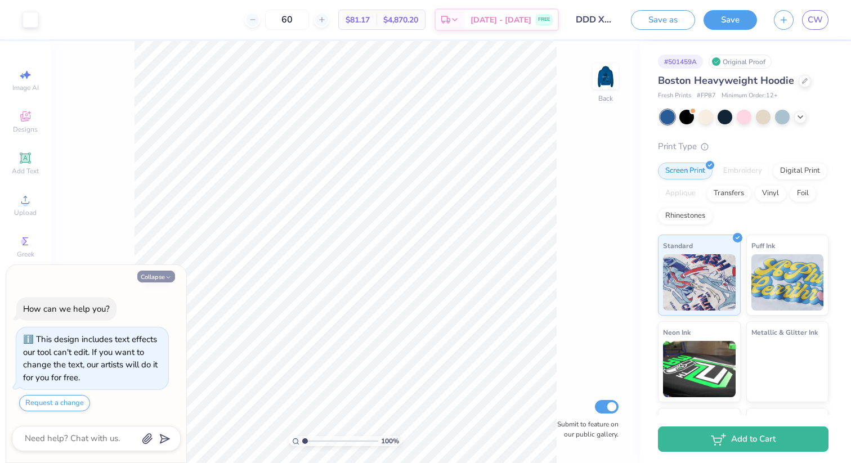 This screenshot has height=463, width=851. Describe the element at coordinates (595, 20) in the screenshot. I see `input: Untitled Design` at that location.